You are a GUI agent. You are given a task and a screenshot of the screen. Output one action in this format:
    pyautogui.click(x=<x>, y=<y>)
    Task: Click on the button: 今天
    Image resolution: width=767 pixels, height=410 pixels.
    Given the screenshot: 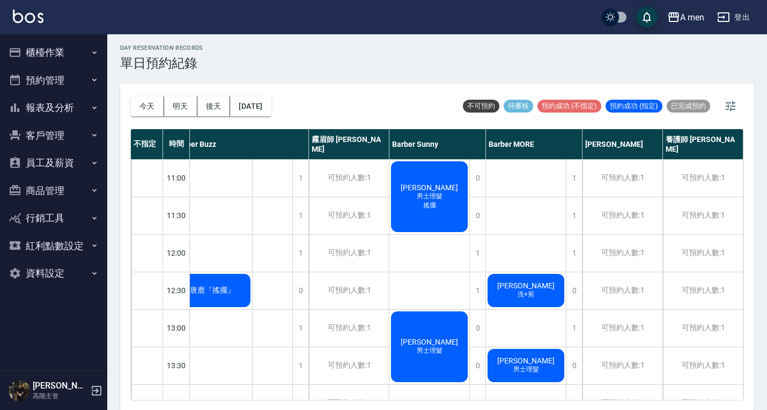 What is the action you would take?
    pyautogui.click(x=147, y=106)
    